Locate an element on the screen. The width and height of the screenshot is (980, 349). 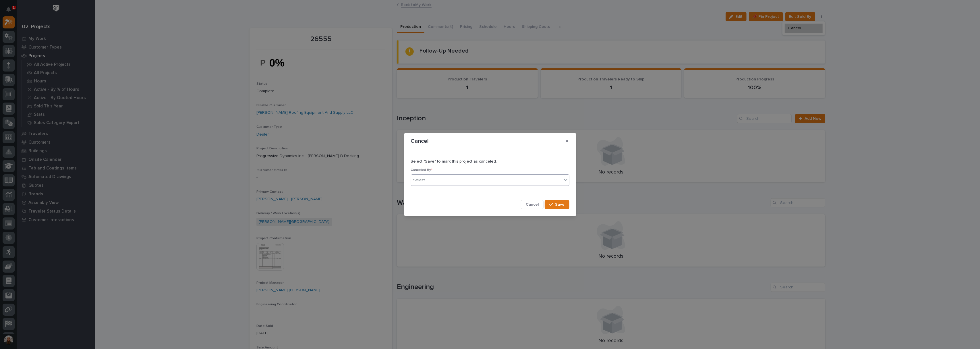
div: Select... is located at coordinates (421, 180).